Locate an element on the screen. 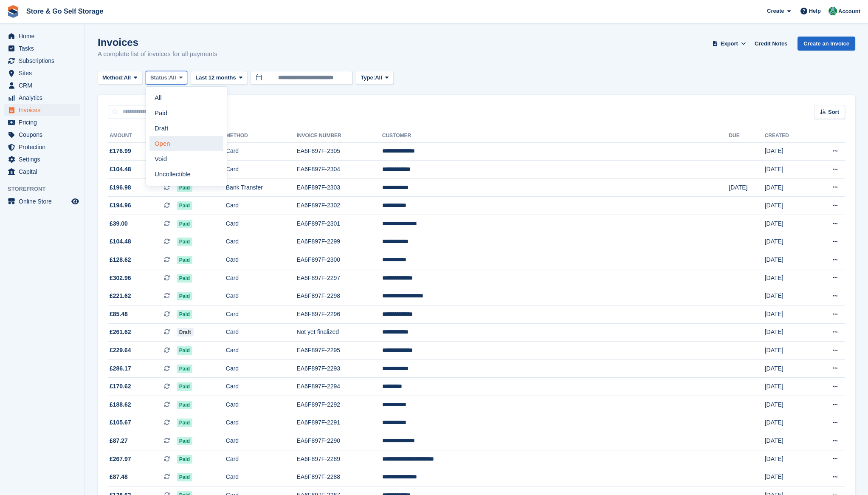 The image size is (868, 495). td: Bank Transfer is located at coordinates (261, 187).